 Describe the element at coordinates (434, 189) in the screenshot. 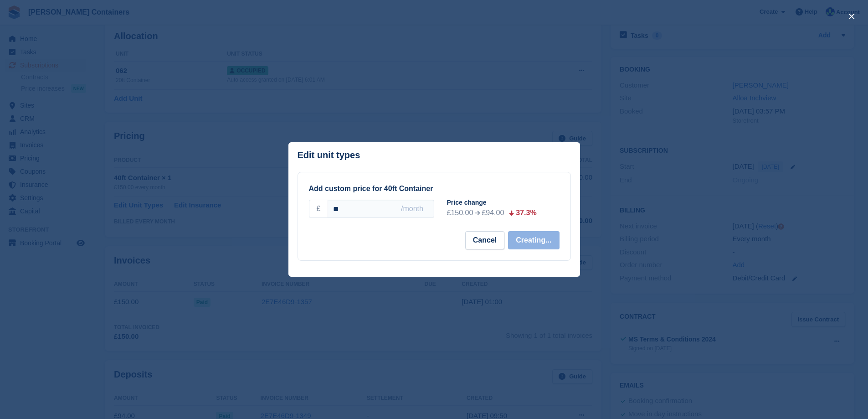

I see `div: Add custom price for 40ft Container` at that location.